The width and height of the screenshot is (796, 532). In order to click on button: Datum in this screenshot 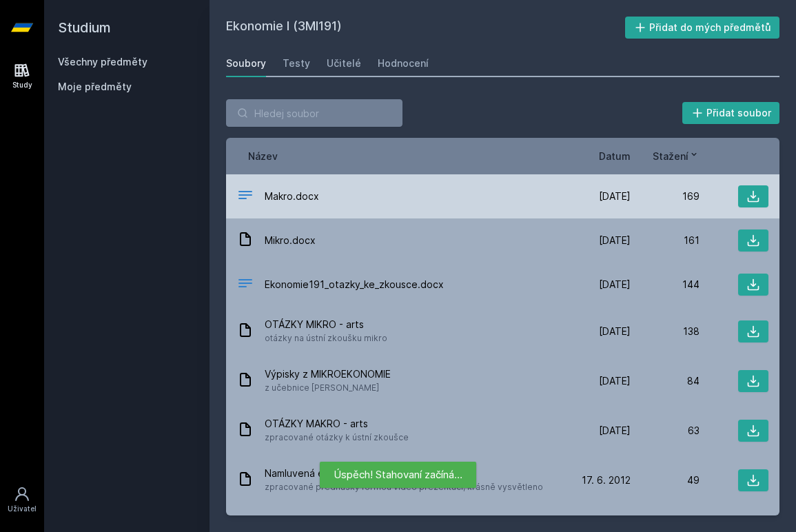, I will do `click(615, 156)`.